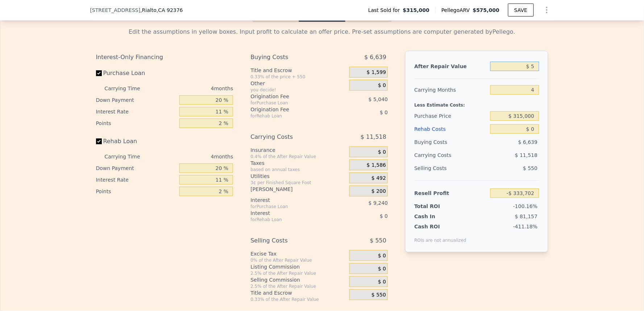  I want to click on button: SAVE, so click(520, 10).